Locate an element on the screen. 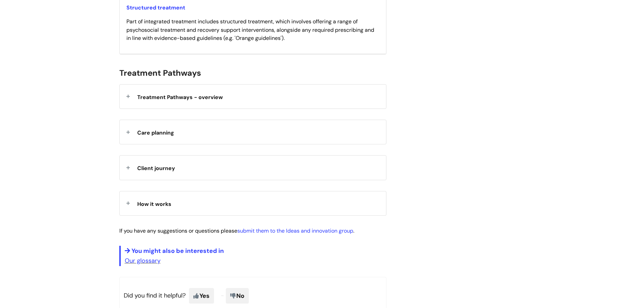 The image size is (644, 308). span: If you have any suggestions or questions please . is located at coordinates (236, 230).